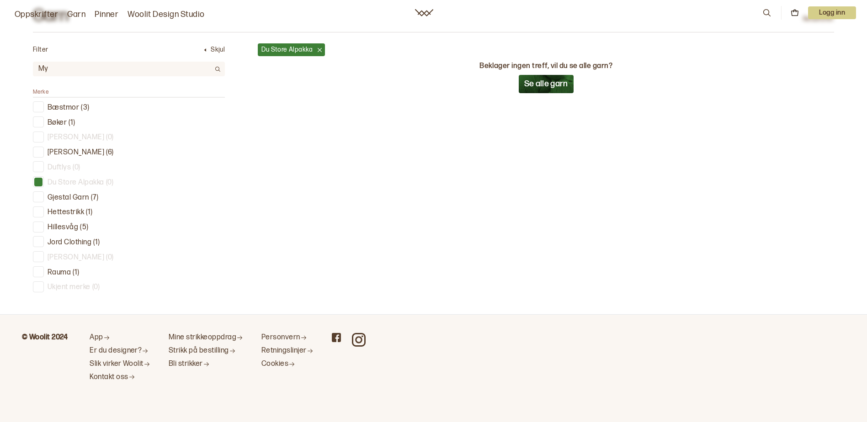 This screenshot has width=867, height=422. Describe the element at coordinates (287, 364) in the screenshot. I see `a: Cookies` at that location.